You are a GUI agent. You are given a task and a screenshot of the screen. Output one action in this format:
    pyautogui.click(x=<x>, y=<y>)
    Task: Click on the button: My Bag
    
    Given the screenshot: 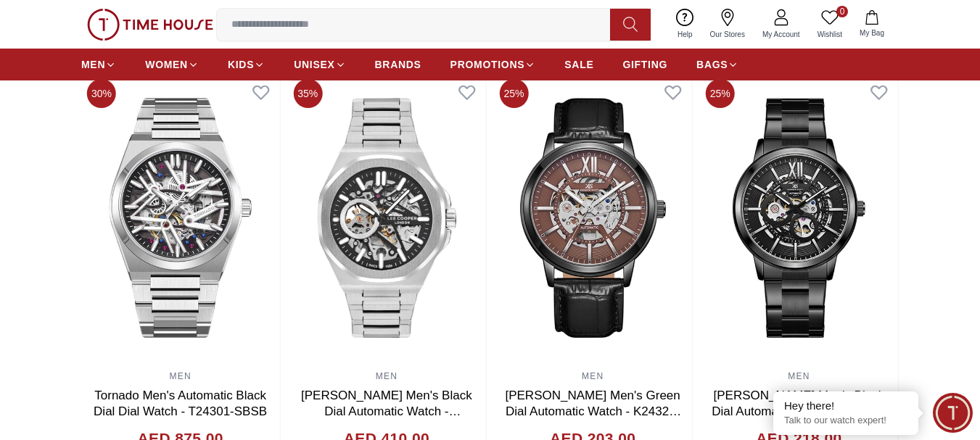 What is the action you would take?
    pyautogui.click(x=872, y=24)
    